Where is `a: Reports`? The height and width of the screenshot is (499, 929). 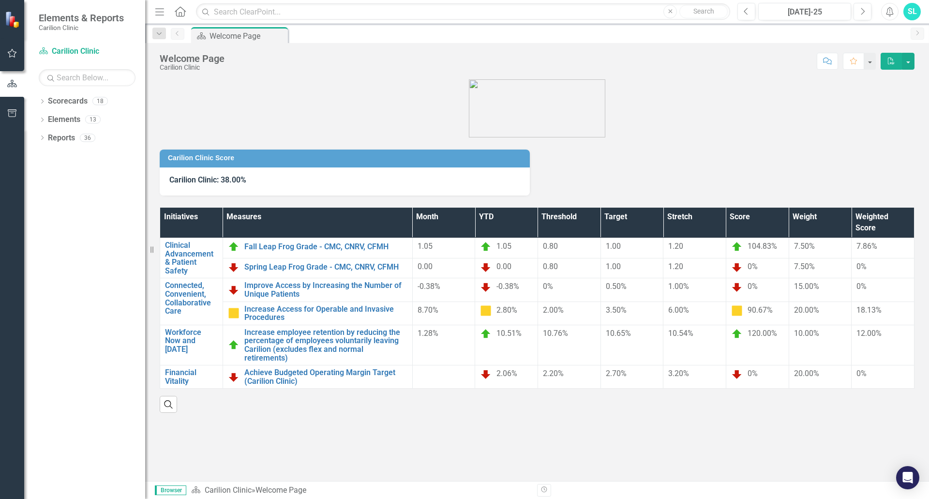
a: Reports is located at coordinates (61, 138).